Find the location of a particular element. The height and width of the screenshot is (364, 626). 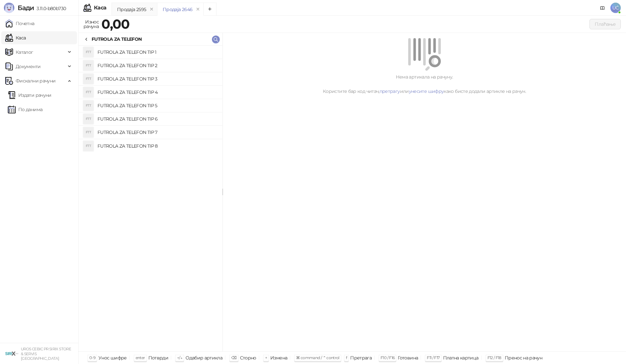

div: Продаја 2646 is located at coordinates (177, 9).